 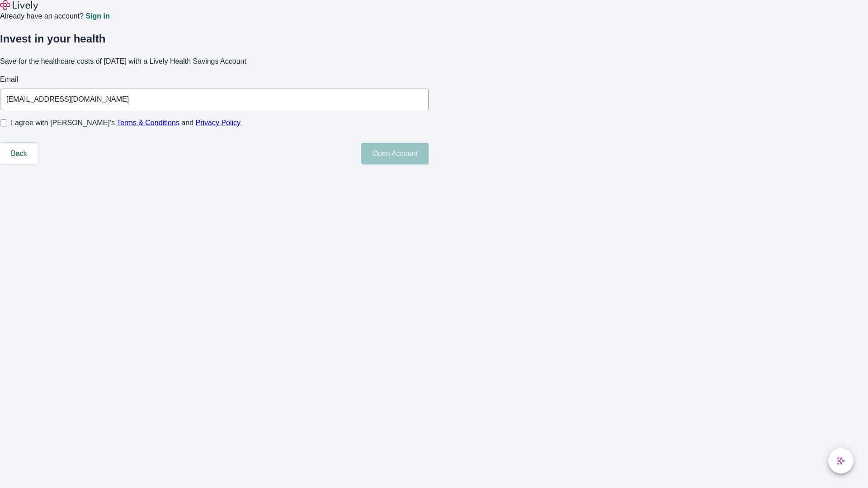 I want to click on button: chat, so click(x=841, y=461).